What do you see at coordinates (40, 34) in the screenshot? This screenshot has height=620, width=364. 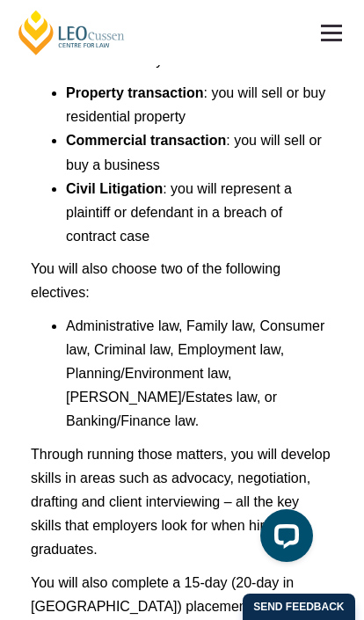 I see `button: Open LiveChat chat widget` at bounding box center [40, 34].